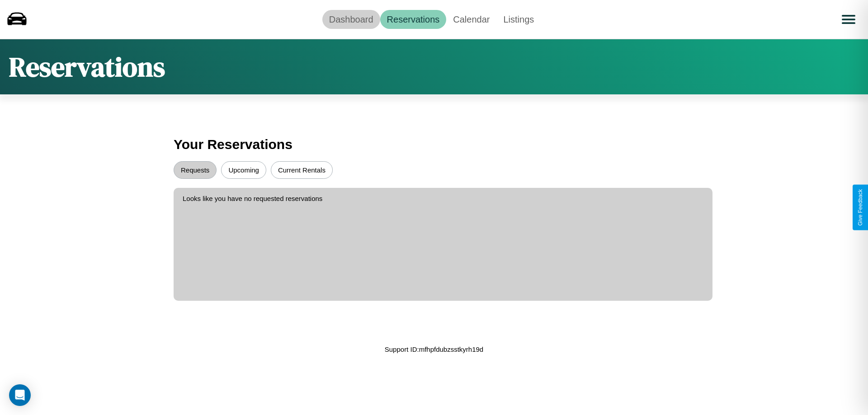 This screenshot has height=415, width=868. Describe the element at coordinates (860, 208) in the screenshot. I see `div: Give Feedback` at that location.